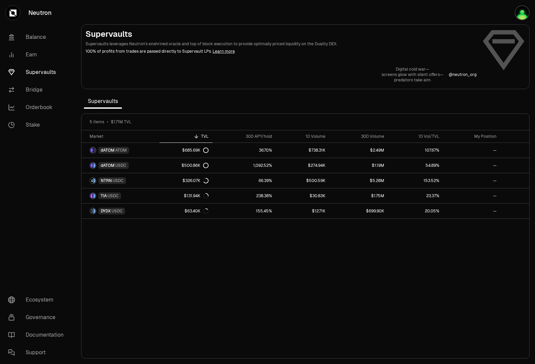 This screenshot has width=535, height=364. Describe the element at coordinates (120, 150) in the screenshot. I see `a: dATOM LogoATOM LogodATOMATOM` at that location.